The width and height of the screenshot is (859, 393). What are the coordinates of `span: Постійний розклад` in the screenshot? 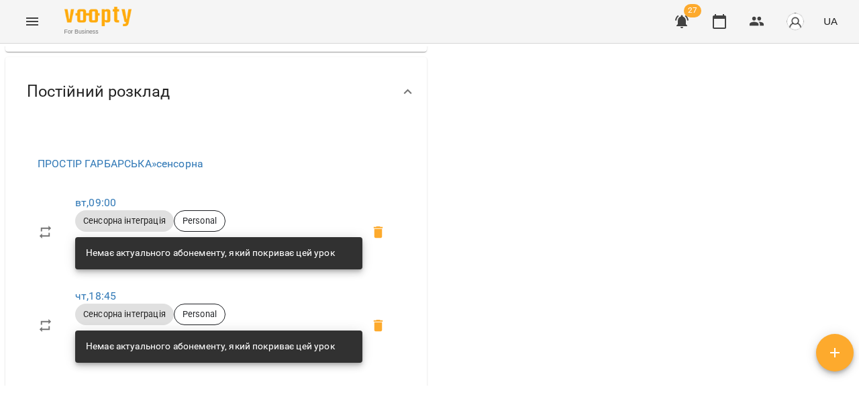 It's located at (98, 91).